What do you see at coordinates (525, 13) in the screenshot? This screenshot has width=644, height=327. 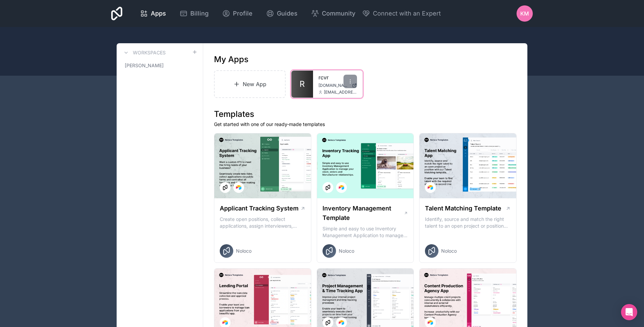 I see `span: KM` at bounding box center [525, 13].